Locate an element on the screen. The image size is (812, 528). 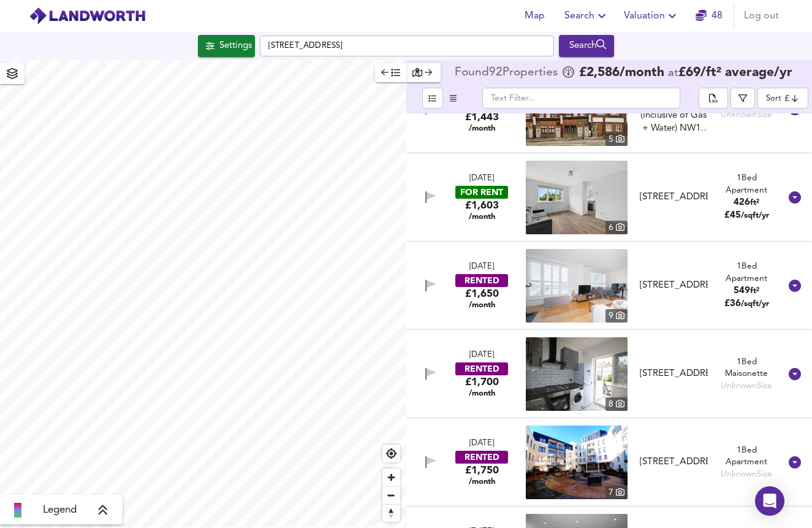
div: £1,700 is located at coordinates (482, 387).